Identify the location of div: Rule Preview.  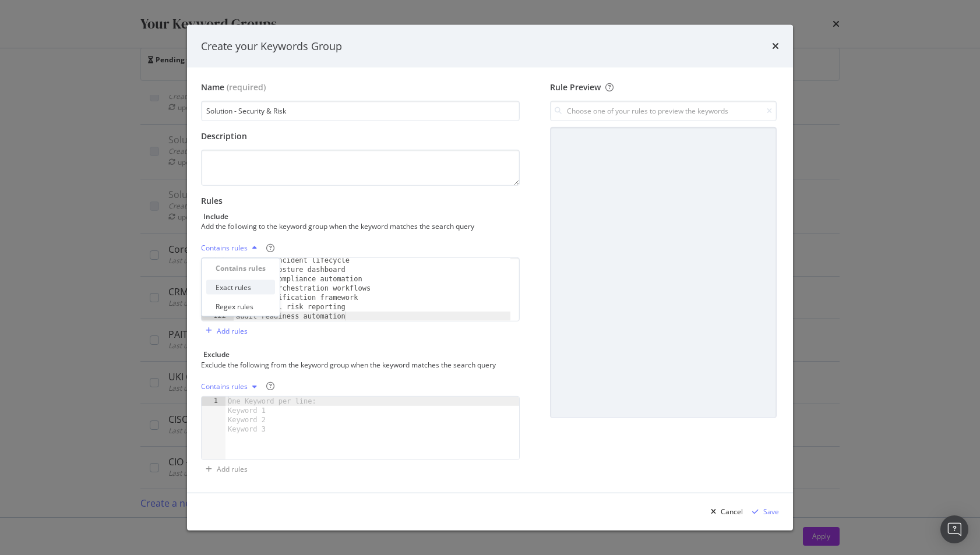
(663, 87).